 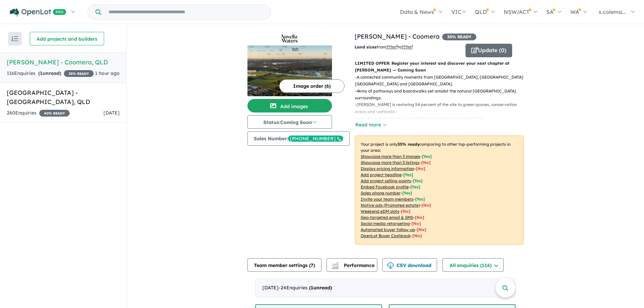 I want to click on a: Novella Waters - Coomera LogoNovella Waters - Coomera, so click(x=290, y=64).